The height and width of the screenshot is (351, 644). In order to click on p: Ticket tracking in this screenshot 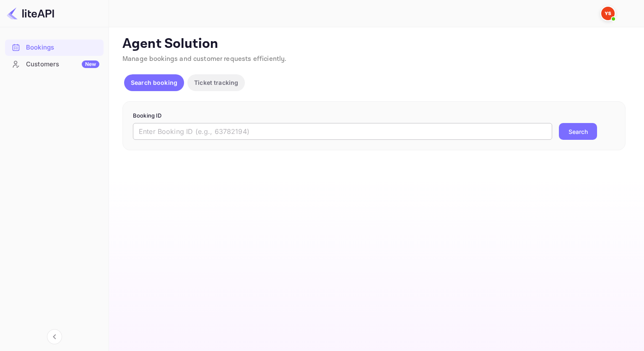, I will do `click(216, 82)`.